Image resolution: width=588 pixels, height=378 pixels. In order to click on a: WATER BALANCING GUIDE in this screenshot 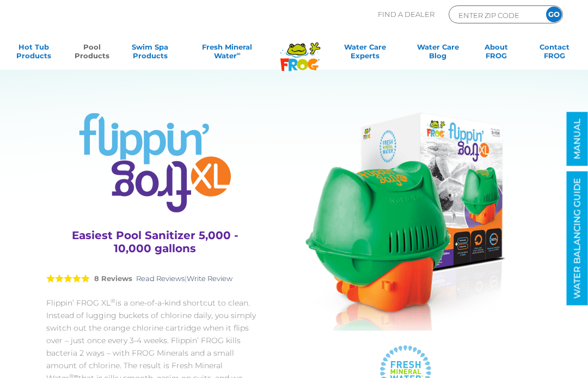, I will do `click(577, 239)`.